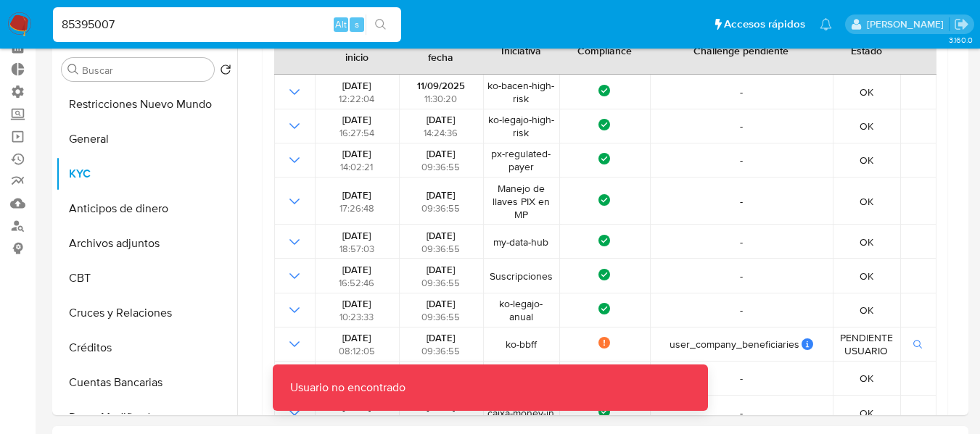 This screenshot has width=980, height=434. Describe the element at coordinates (961, 40) in the screenshot. I see `span: 3.160.0` at that location.